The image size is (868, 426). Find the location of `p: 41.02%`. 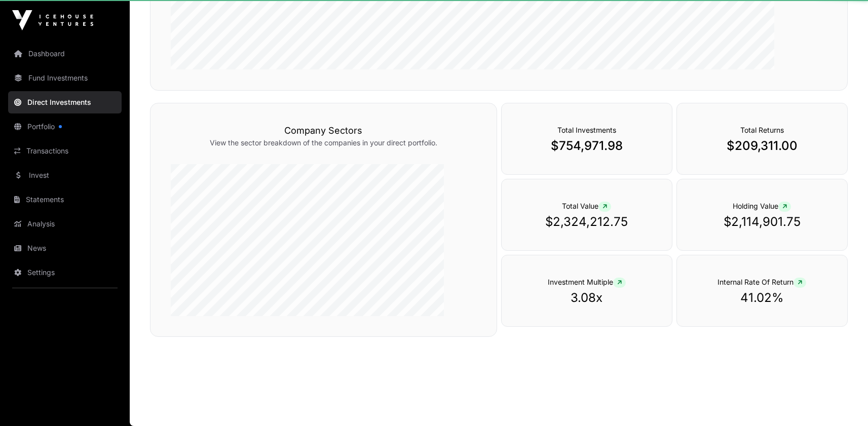

p: 41.02% is located at coordinates (763, 298).